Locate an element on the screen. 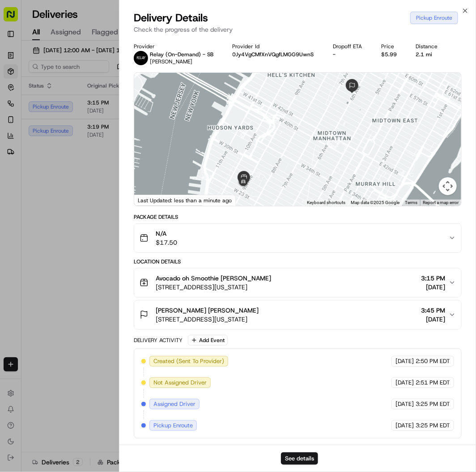  div: Distance is located at coordinates (429, 47).